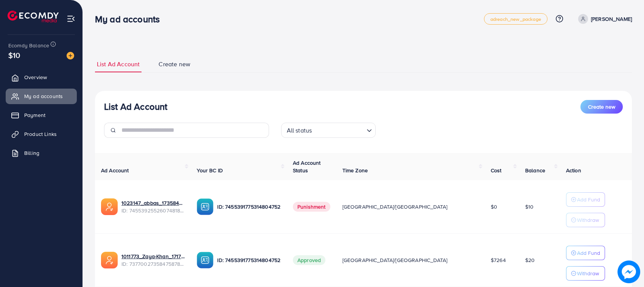 The height and width of the screenshot is (287, 644). I want to click on a: Product Links, so click(41, 134).